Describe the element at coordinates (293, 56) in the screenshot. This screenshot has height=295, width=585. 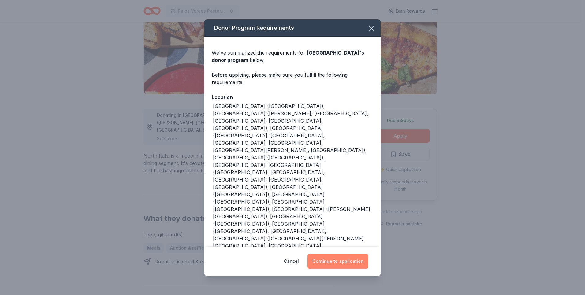
I see `div: We've summarized the requirements for below.` at that location.